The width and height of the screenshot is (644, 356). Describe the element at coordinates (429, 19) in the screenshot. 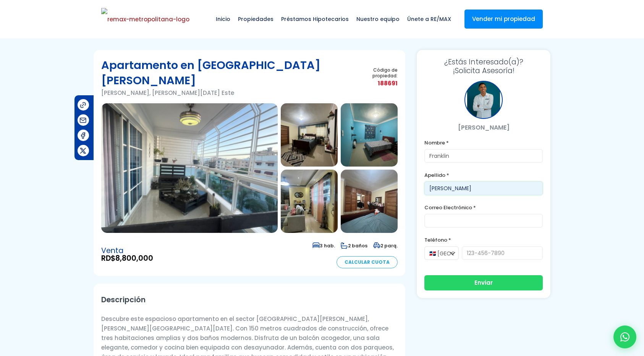

I see `span: Únete a RE/MAX` at that location.